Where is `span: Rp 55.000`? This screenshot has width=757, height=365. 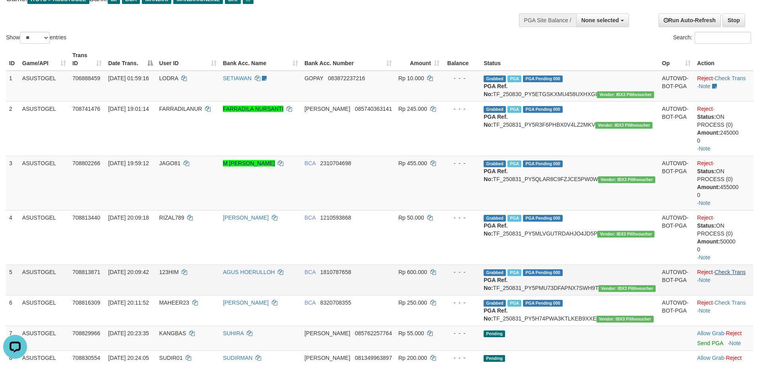
span: Rp 55.000 is located at coordinates (411, 333).